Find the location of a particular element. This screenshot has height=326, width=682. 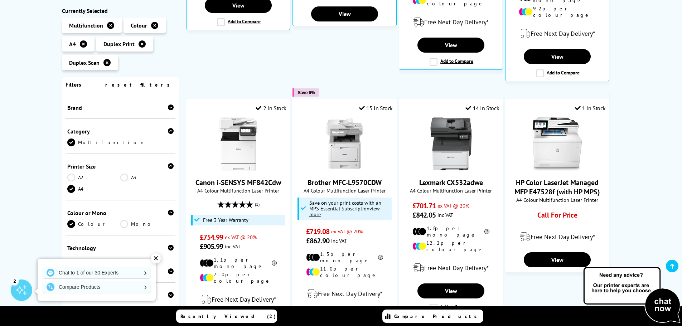

div: 2 is located at coordinates (15, 281).